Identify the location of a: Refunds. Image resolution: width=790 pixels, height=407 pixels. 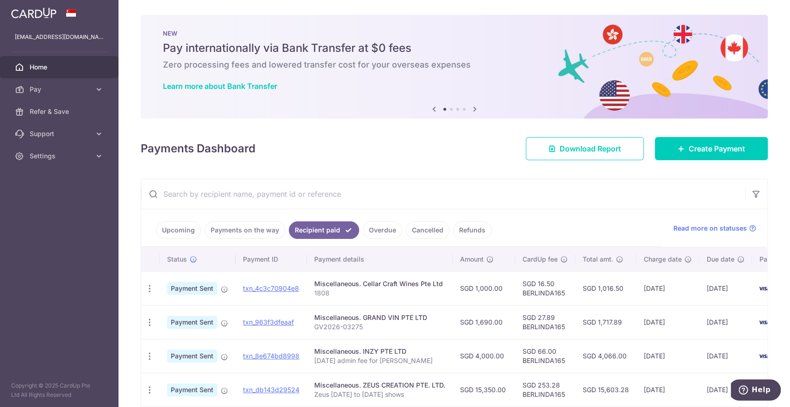
(472, 230).